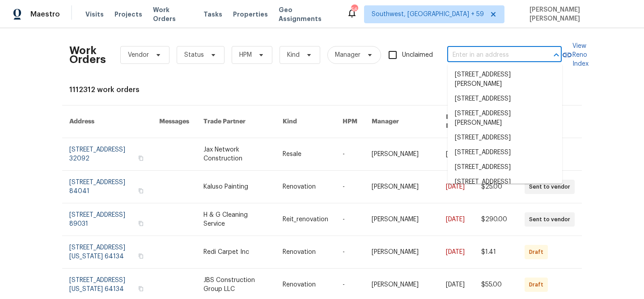 Image resolution: width=644 pixels, height=299 pixels. What do you see at coordinates (305, 154) in the screenshot?
I see `td: Resale` at bounding box center [305, 154].